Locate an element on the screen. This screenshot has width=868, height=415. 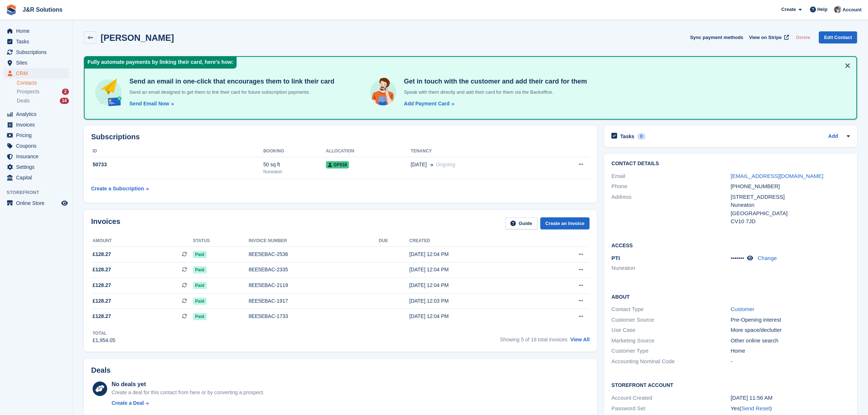
th: Due is located at coordinates (394, 241).